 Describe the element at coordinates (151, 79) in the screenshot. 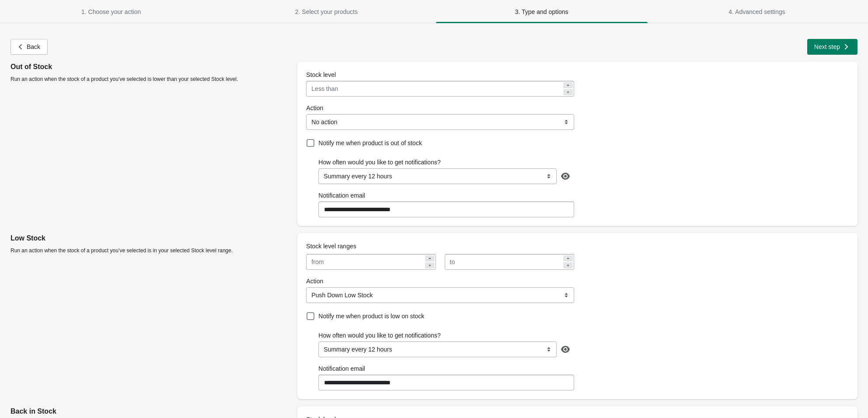

I see `p: Run an action when the stock of a product you’ve selected is lower than your selected Stock level.` at that location.